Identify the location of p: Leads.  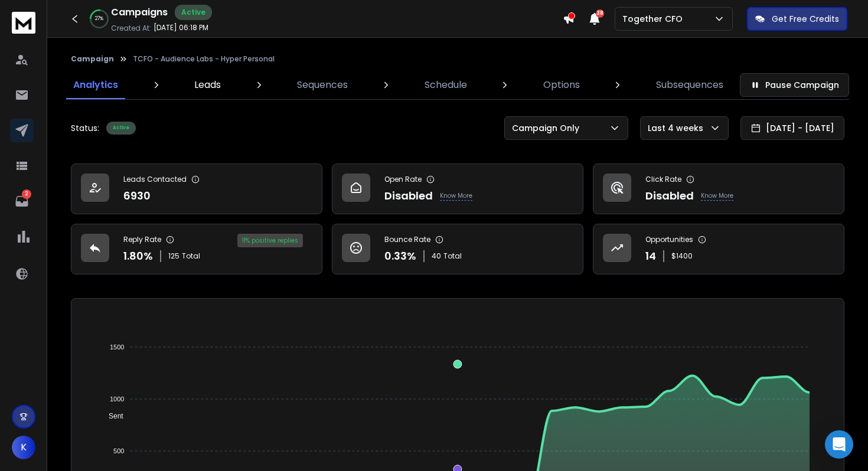
(207, 85).